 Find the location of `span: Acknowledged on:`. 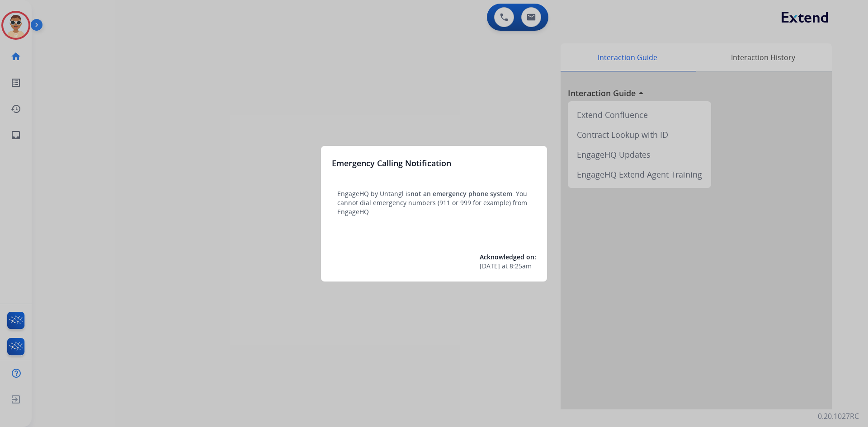

span: Acknowledged on: is located at coordinates (508, 257).